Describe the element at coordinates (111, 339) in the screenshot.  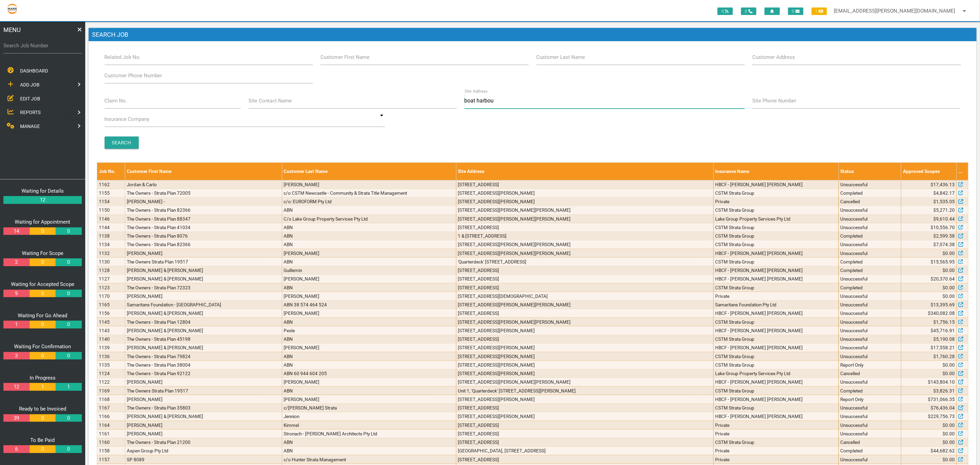
I see `td: 1140` at that location.